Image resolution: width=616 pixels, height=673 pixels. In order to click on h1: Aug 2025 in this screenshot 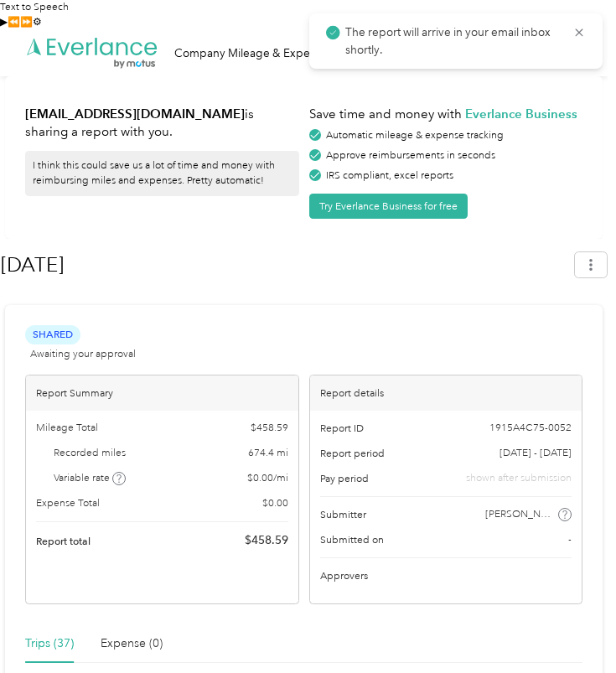, I will do `click(282, 264)`.